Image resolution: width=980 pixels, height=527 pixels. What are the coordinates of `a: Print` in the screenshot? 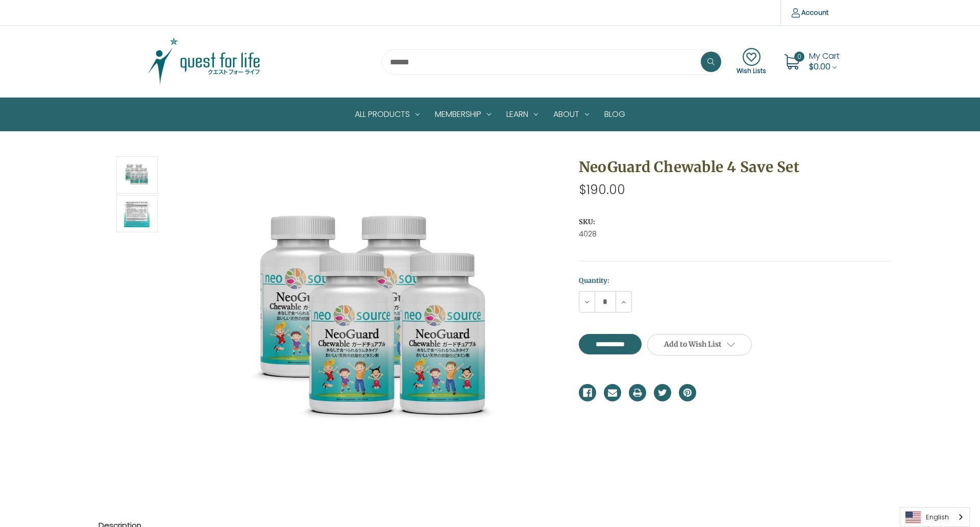 It's located at (638, 393).